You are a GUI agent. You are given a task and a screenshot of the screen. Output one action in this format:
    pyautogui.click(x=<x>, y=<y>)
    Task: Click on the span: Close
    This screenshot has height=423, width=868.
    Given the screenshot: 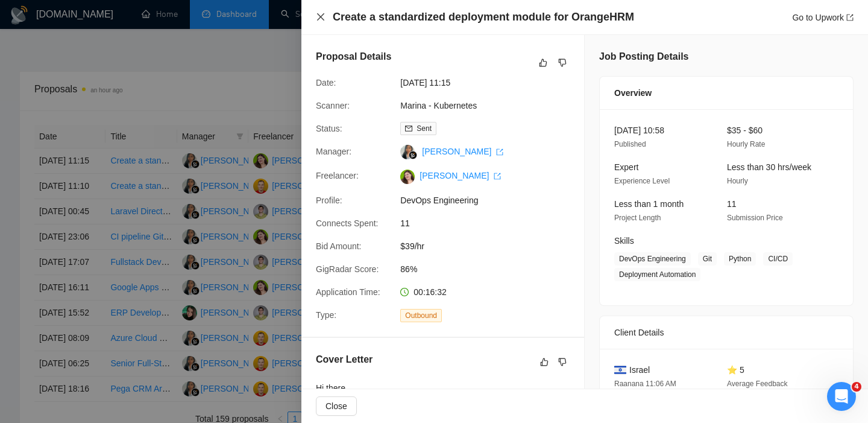 What is the action you would take?
    pyautogui.click(x=336, y=406)
    